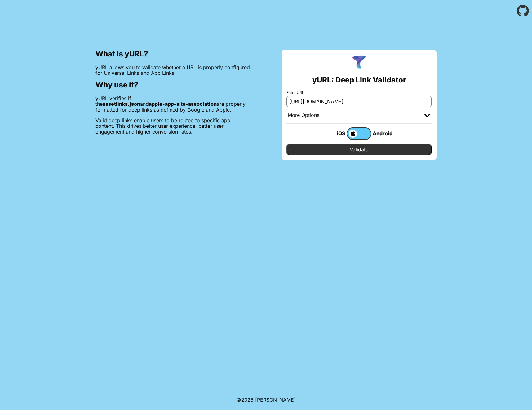  Describe the element at coordinates (182, 104) in the screenshot. I see `b: apple-app-site-association` at that location.